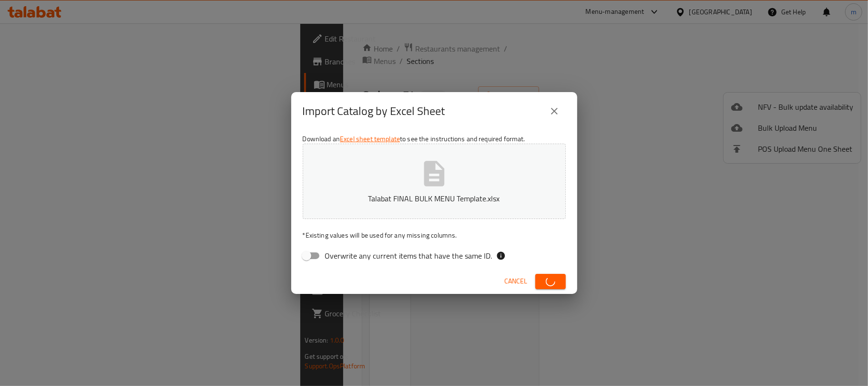  Describe the element at coordinates (516, 281) in the screenshot. I see `button: Cancel` at that location.